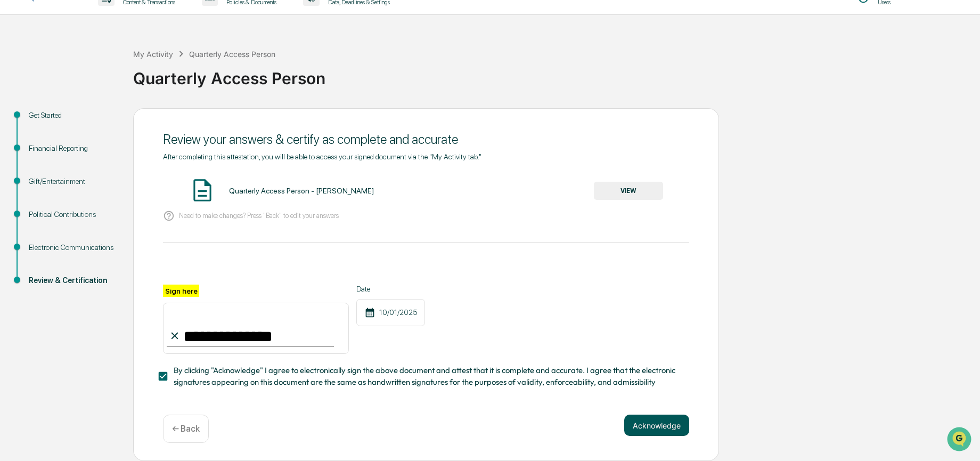 This screenshot has height=461, width=980. I want to click on label: Date, so click(390, 289).